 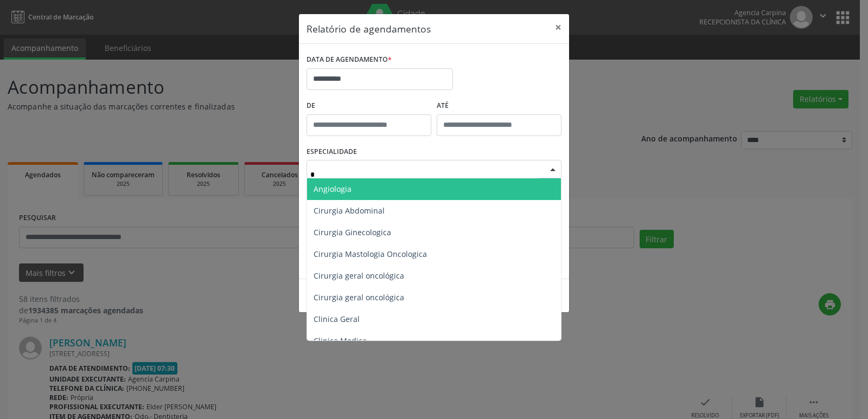 I want to click on label: DATA DE AGENDAMENTO, so click(x=349, y=60).